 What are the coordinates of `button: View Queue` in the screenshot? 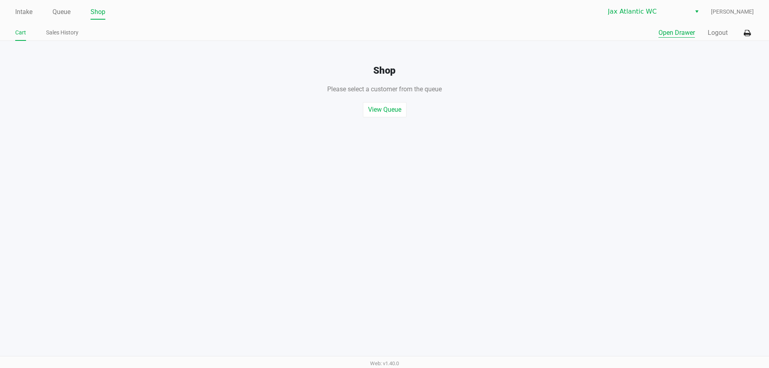 It's located at (385, 110).